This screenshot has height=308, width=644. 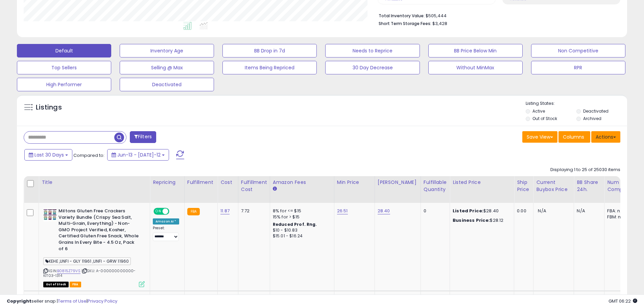 What do you see at coordinates (48, 155) in the screenshot?
I see `button: Last 30 Days` at bounding box center [48, 155].